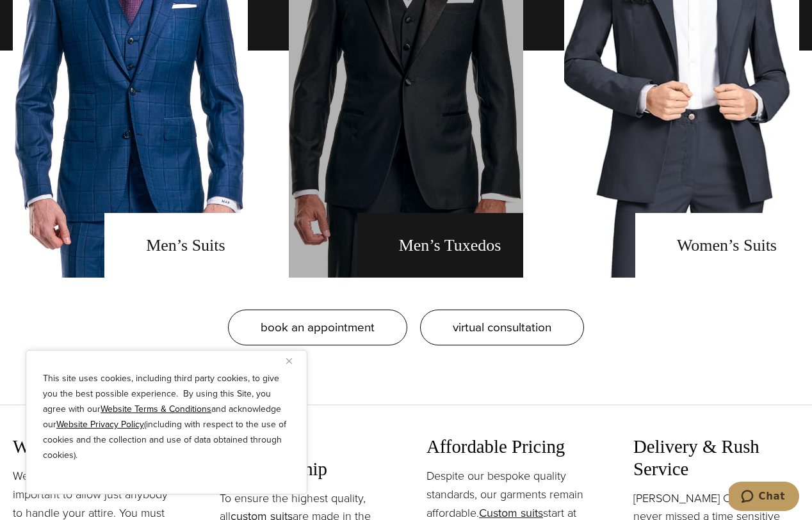  I want to click on button: Close, so click(294, 361).